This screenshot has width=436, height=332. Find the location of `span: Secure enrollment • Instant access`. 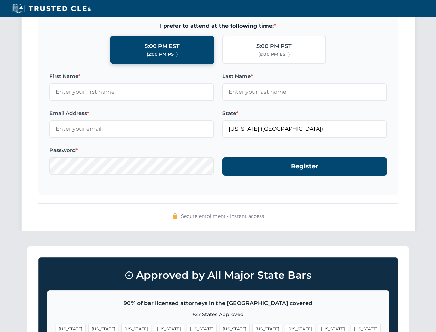

span: Secure enrollment • Instant access is located at coordinates (223, 216).